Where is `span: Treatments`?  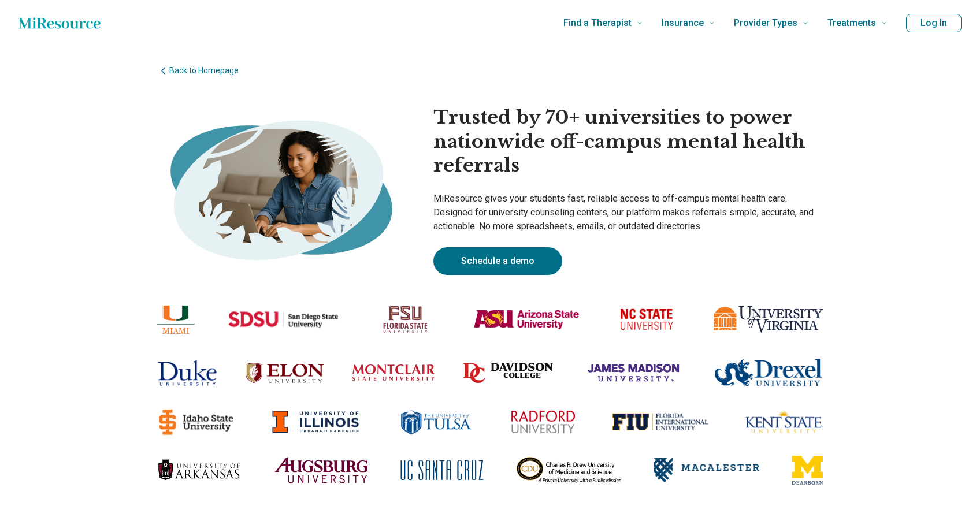
span: Treatments is located at coordinates (852, 23).